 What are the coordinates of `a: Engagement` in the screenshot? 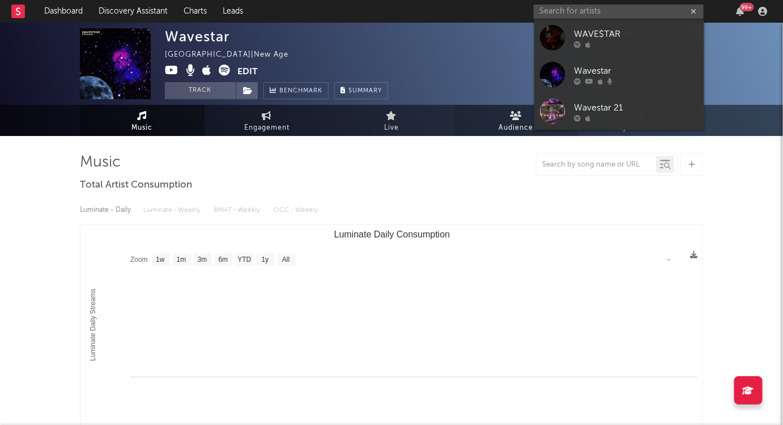 It's located at (267, 120).